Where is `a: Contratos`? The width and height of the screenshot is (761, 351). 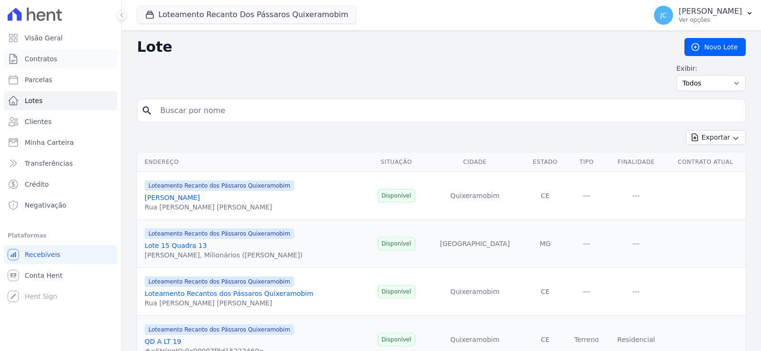
a: Contratos is located at coordinates (60, 59).